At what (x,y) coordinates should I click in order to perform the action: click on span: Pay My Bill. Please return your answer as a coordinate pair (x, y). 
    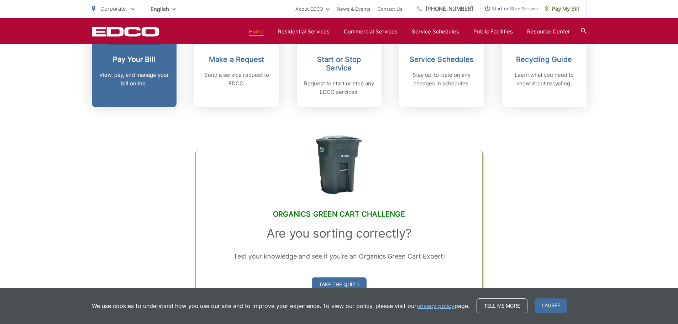
    Looking at the image, I should click on (562, 9).